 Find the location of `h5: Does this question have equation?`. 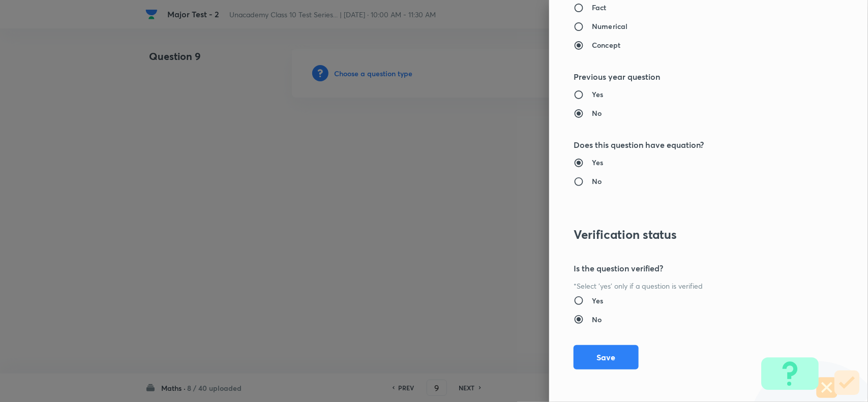

h5: Does this question have equation? is located at coordinates (692, 145).